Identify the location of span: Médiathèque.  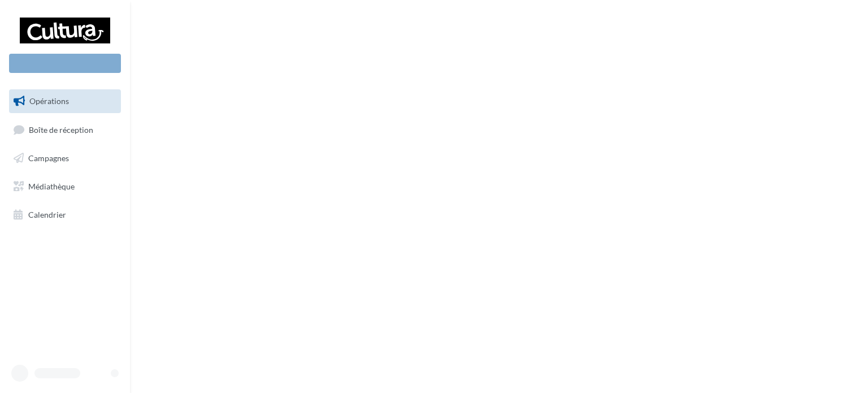
(51, 186).